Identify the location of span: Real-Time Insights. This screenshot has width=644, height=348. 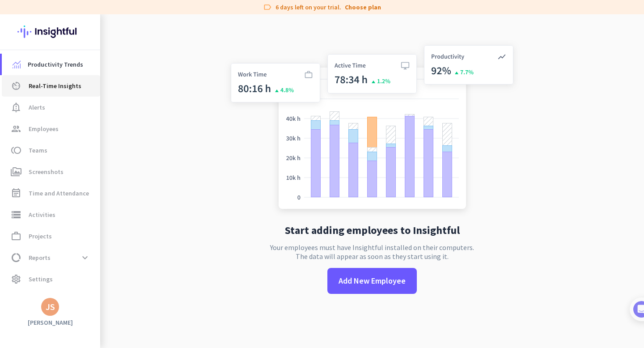
(55, 86).